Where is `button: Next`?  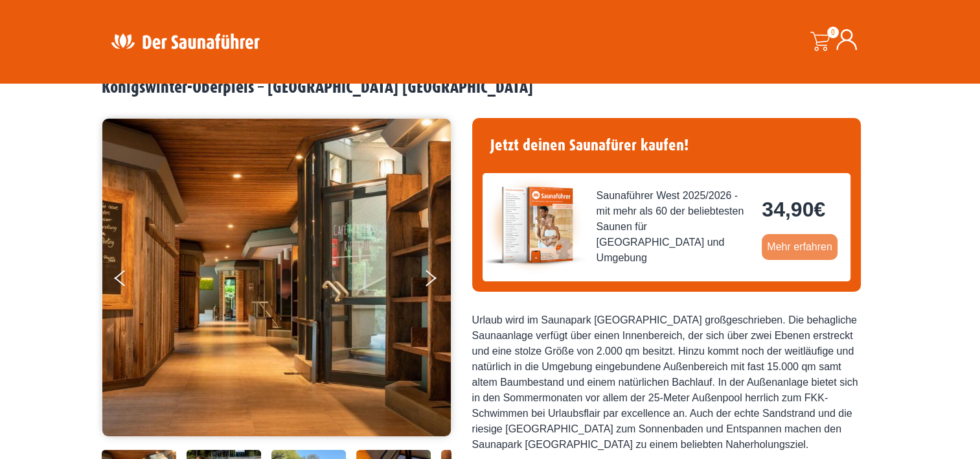
button: Next is located at coordinates (439, 280).